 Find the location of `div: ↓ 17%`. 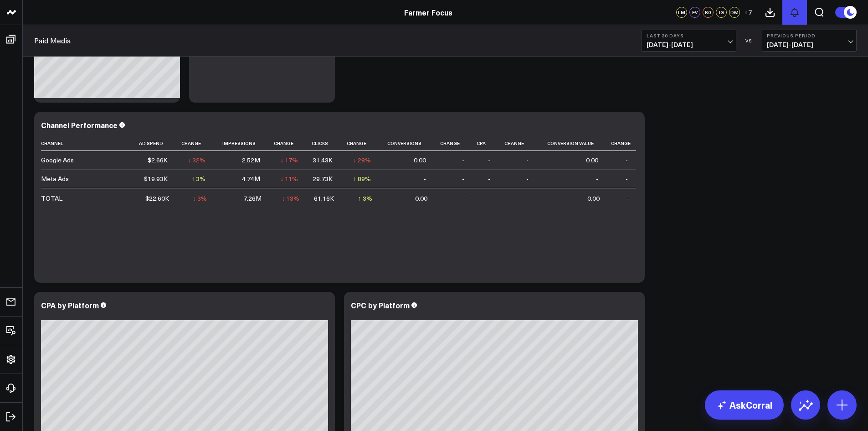

div: ↓ 17% is located at coordinates (289, 160).